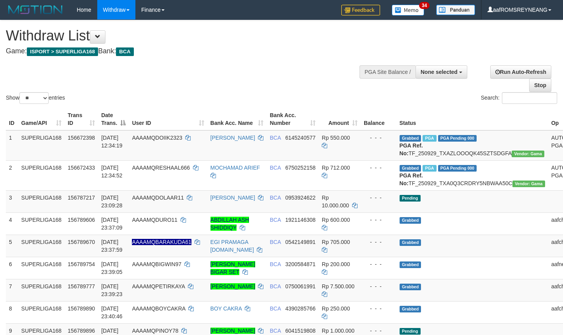  What do you see at coordinates (336, 264) in the screenshot?
I see `span: Rp 200.000` at bounding box center [336, 264].